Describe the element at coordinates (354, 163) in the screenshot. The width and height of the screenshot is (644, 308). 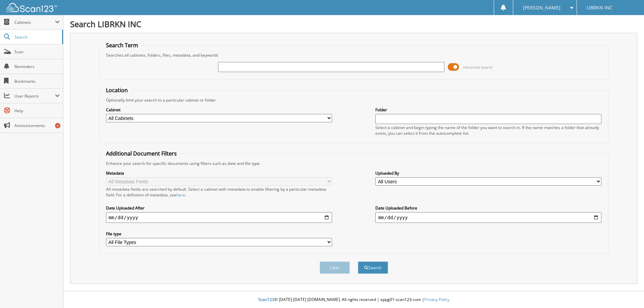
I see `div: Enhance your search for specific documents using filters such as date and file type.` at that location.